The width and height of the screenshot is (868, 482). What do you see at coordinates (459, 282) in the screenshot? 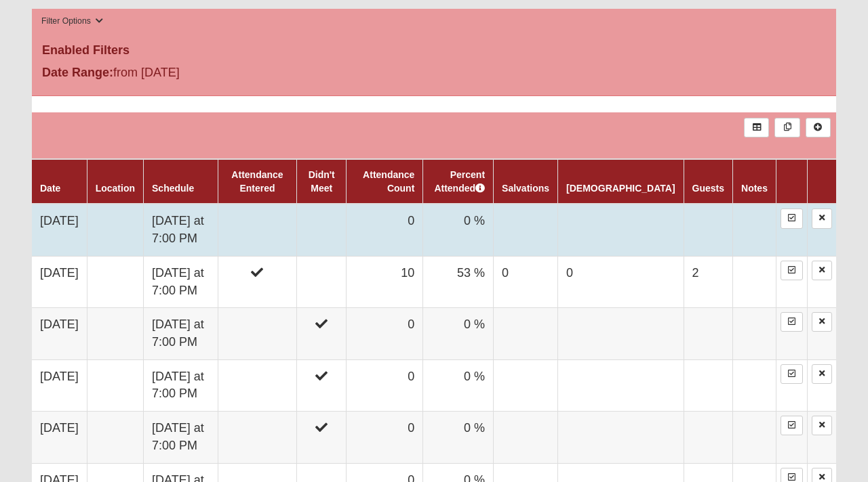
I see `td: 53 %` at bounding box center [459, 282].